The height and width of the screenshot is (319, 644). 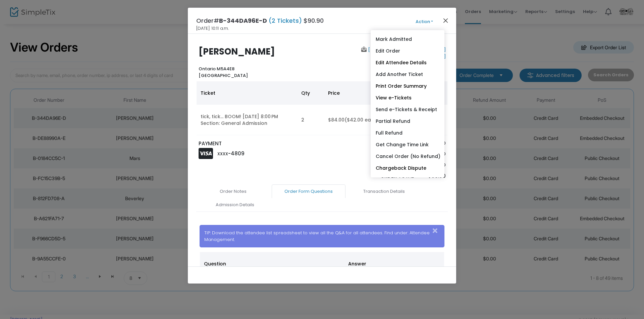 I want to click on a: Transaction Details, so click(x=384, y=191).